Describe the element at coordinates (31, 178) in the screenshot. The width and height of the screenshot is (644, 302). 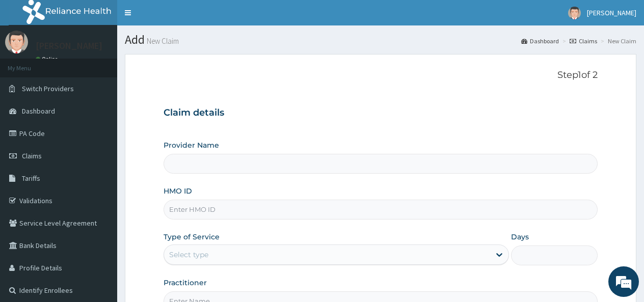
I see `span: Tariffs` at that location.